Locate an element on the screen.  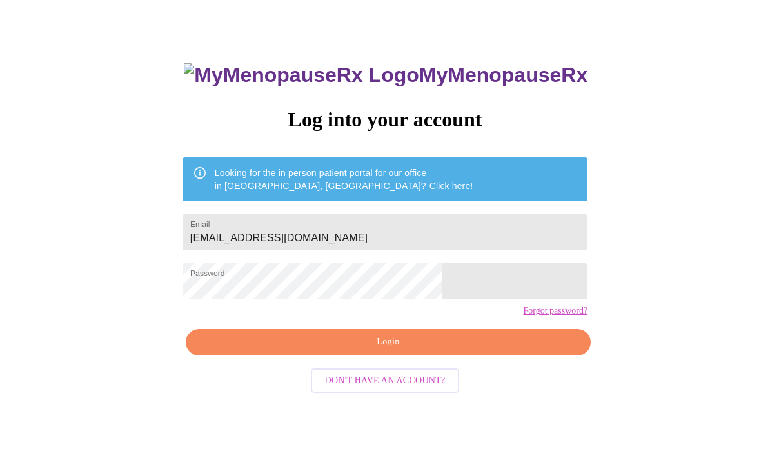
button: Login is located at coordinates (388, 342).